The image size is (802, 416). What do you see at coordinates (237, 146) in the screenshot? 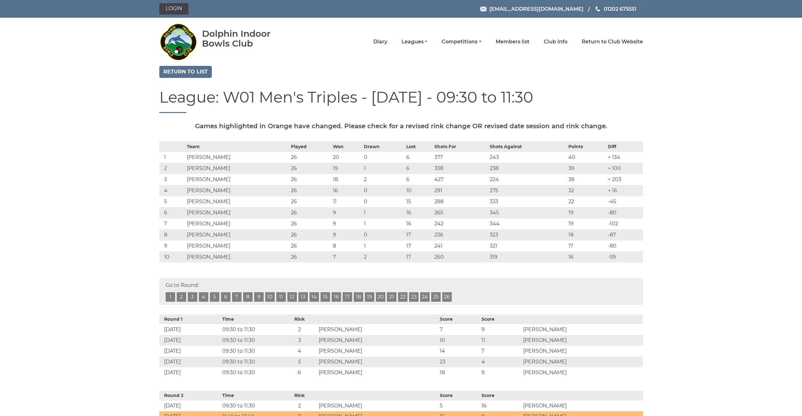
I see `th: Team` at bounding box center [237, 146].